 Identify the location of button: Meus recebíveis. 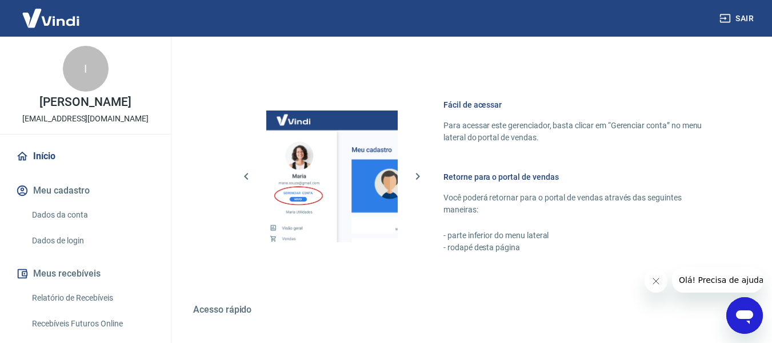
(85, 273).